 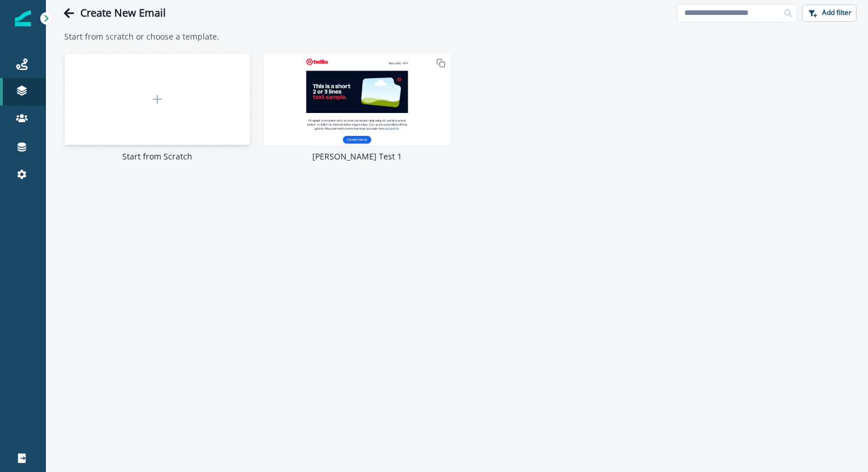 I want to click on p: Start from scratch or choose a template., so click(x=457, y=36).